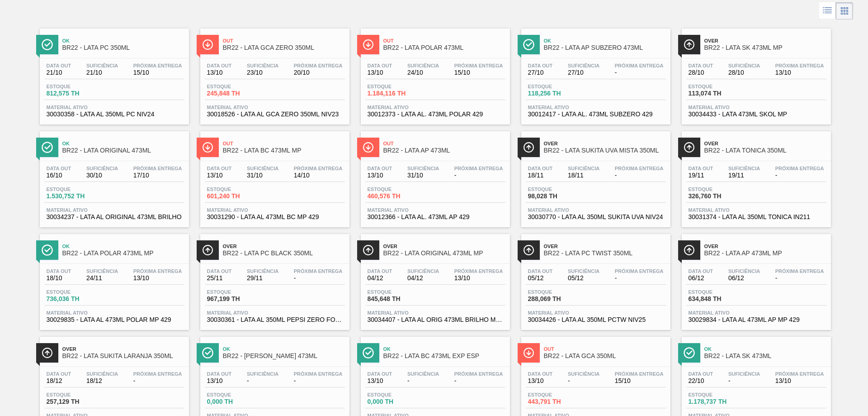 This screenshot has height=416, width=868. What do you see at coordinates (273, 278) in the screenshot?
I see `a: ÍconeOverBR22 - LATA PC BLACK 350MLData out25/11Suficiência29/11Próxima Entrega-Estoque967,199 TH...` at bounding box center [273, 278].